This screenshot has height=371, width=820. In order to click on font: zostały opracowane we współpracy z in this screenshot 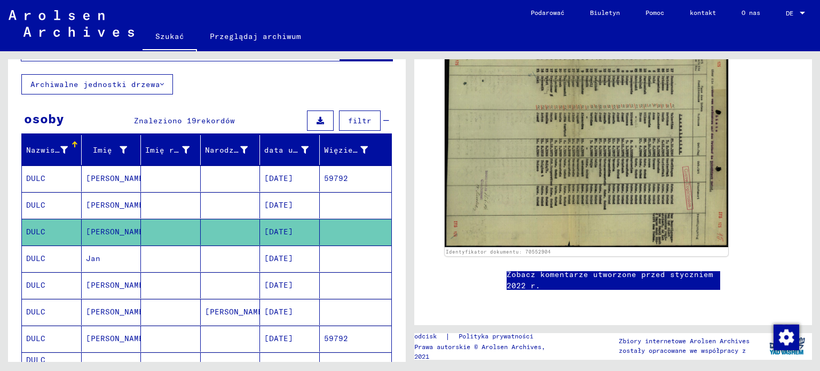, I will do `click(683, 350)`.